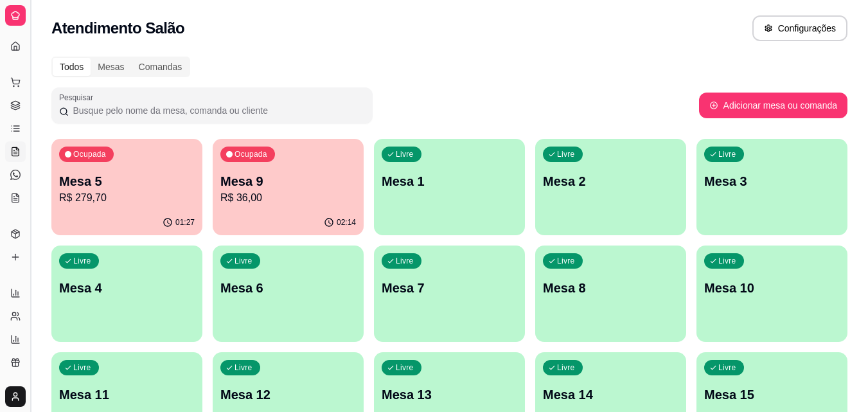  Describe the element at coordinates (288, 294) in the screenshot. I see `button: LivreMesa 6` at that location.